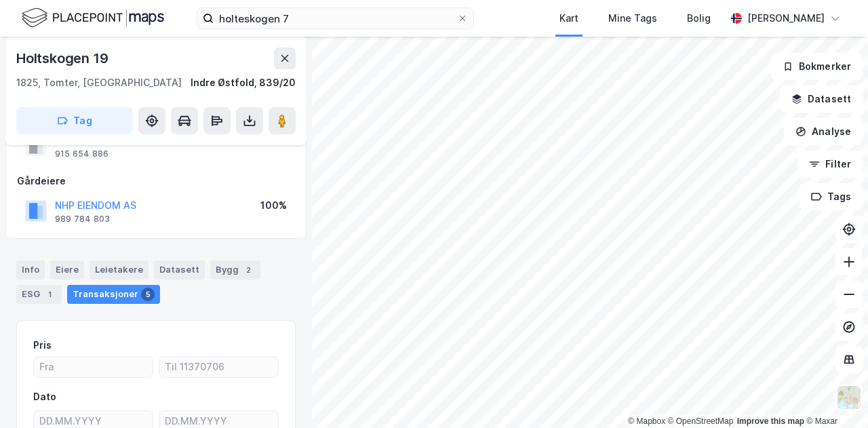 This screenshot has width=868, height=428. Describe the element at coordinates (93, 367) in the screenshot. I see `input: Fra` at that location.